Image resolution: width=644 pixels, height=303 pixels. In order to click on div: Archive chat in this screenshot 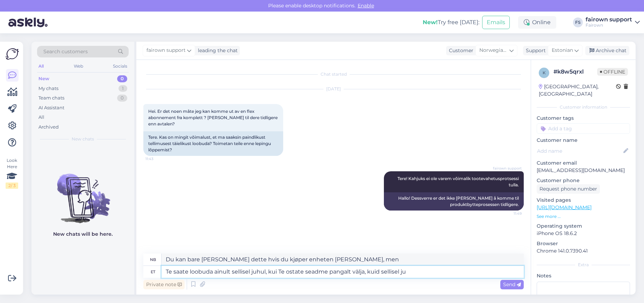, I will do `click(607, 50)`.